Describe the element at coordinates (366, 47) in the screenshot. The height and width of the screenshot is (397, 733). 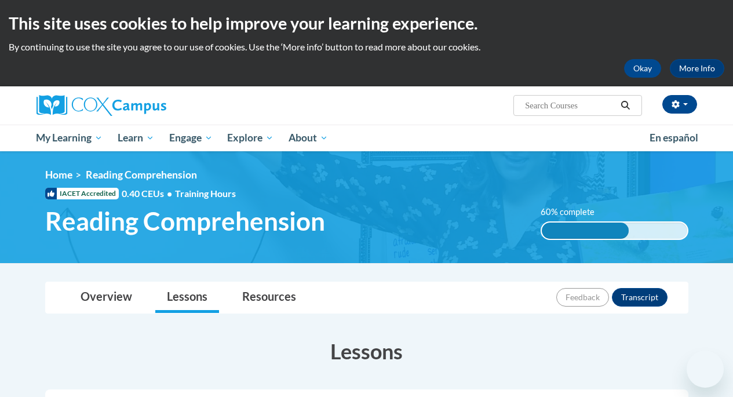
I see `p: By continuing to use the site you agree to our use of cookies. Use the ‘More info’ button to read...` at that location.